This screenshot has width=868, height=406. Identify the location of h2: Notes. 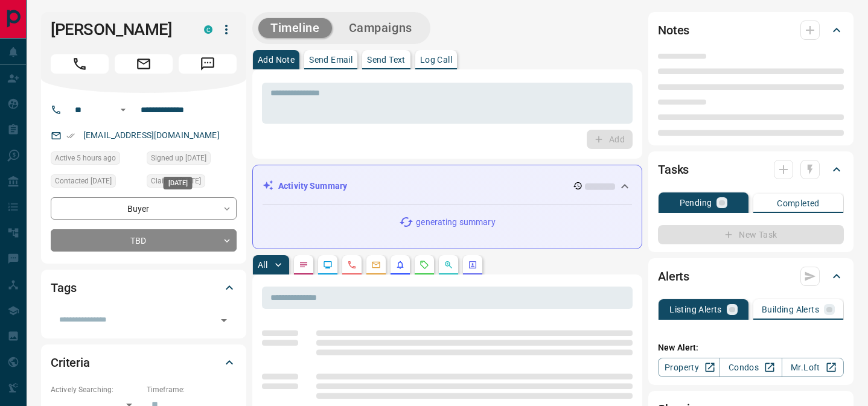
(673, 30).